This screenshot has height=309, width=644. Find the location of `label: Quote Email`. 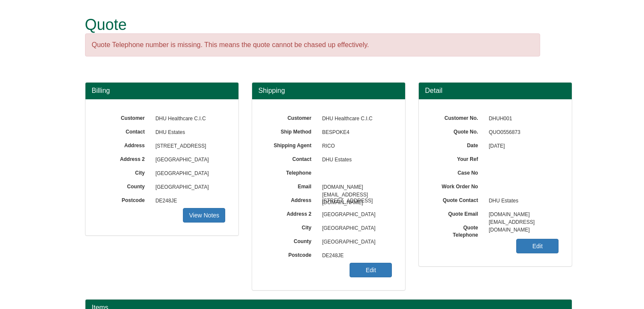

label: Quote Email is located at coordinates (458, 213).